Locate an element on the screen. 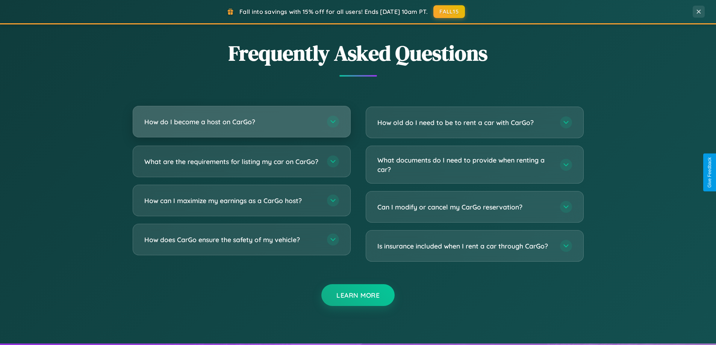 The height and width of the screenshot is (345, 716). h2: Frequently Asked Questions is located at coordinates (358, 53).